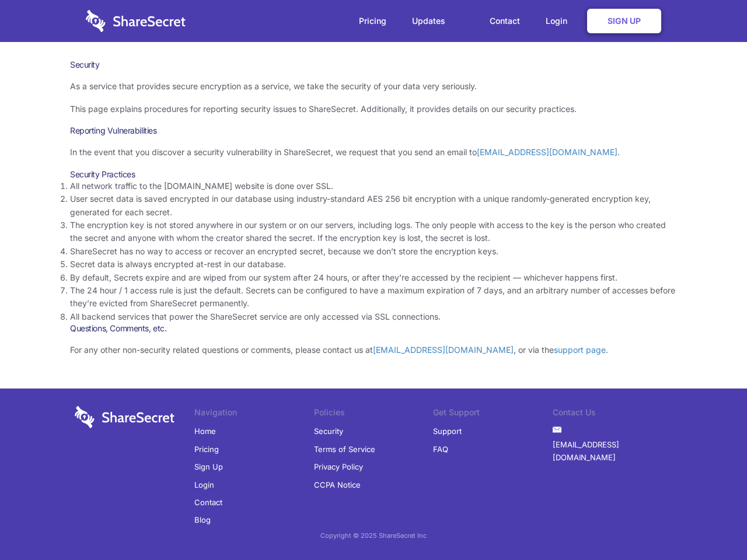 This screenshot has width=747, height=560. Describe the element at coordinates (373, 65) in the screenshot. I see `h1: Security` at that location.